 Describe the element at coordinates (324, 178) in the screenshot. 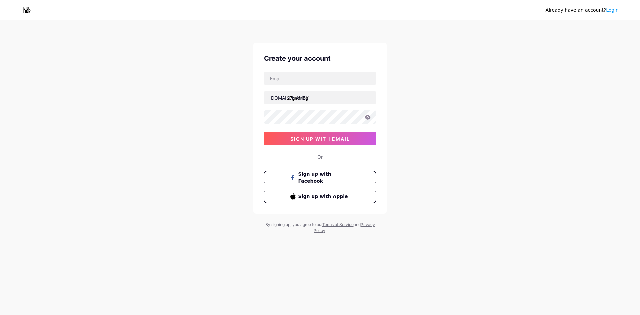

I see `span: Sign up with Facebook` at that location.